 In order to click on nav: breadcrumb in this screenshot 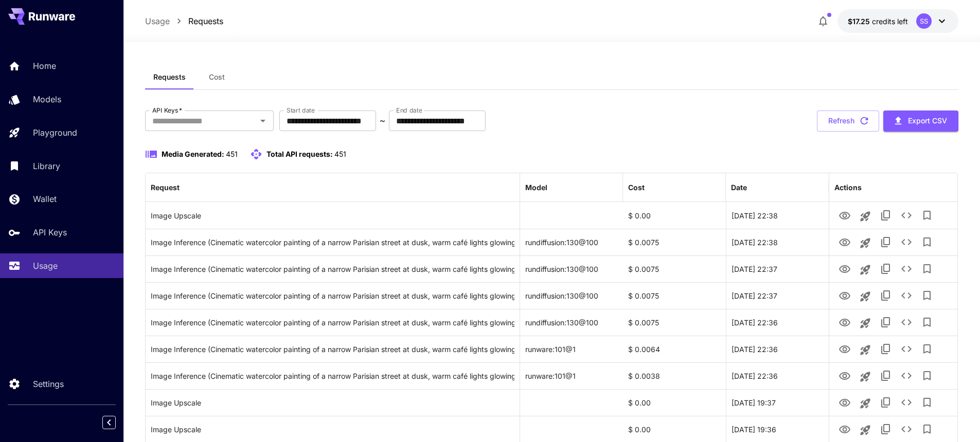, I will do `click(184, 21)`.